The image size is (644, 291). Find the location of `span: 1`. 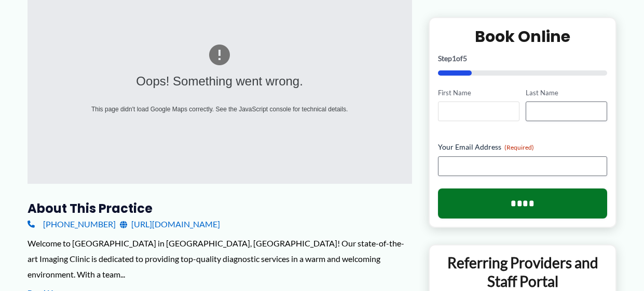

span: 1 is located at coordinates (454, 57).